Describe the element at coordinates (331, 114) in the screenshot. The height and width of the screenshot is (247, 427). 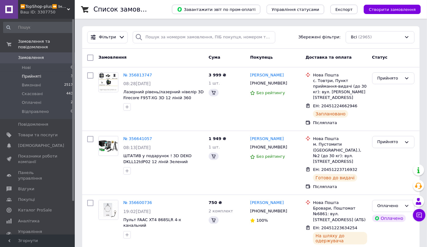
I see `div: Заплановано` at that location.